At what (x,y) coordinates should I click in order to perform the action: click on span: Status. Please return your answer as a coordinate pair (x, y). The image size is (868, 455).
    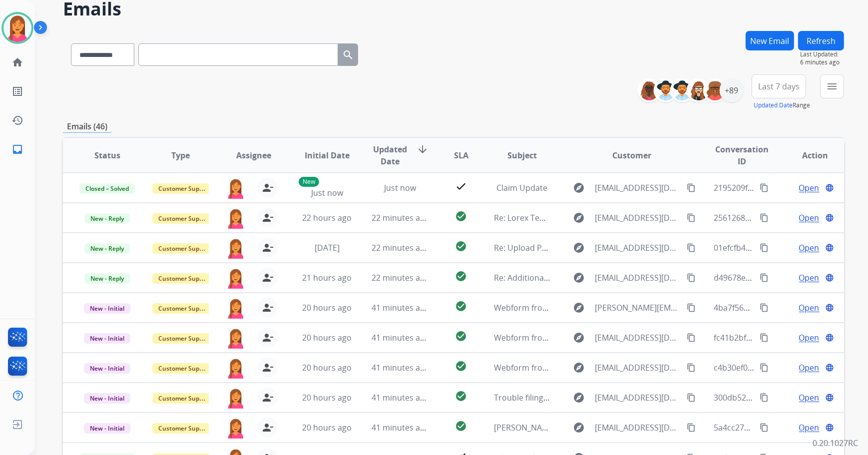
    Looking at the image, I should click on (108, 155).